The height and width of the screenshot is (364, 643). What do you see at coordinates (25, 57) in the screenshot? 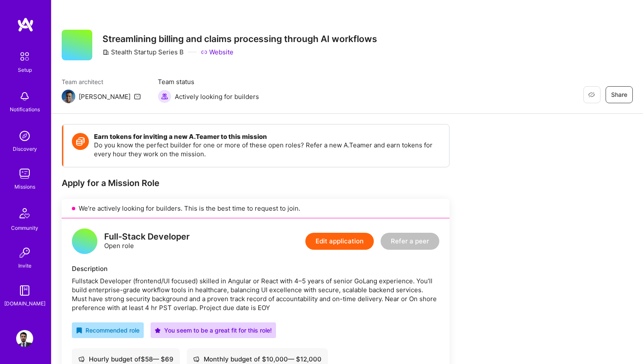
I see `img: setup` at bounding box center [25, 57].